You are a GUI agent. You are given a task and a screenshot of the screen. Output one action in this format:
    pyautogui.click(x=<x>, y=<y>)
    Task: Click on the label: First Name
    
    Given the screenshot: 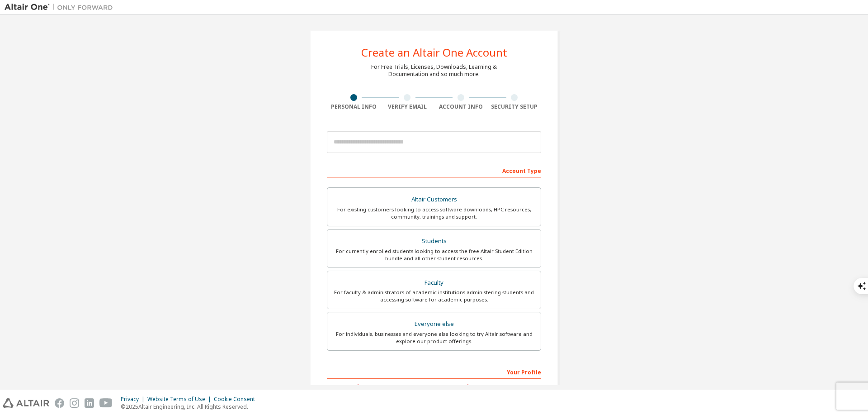 What is the action you would take?
    pyautogui.click(x=379, y=387)
    